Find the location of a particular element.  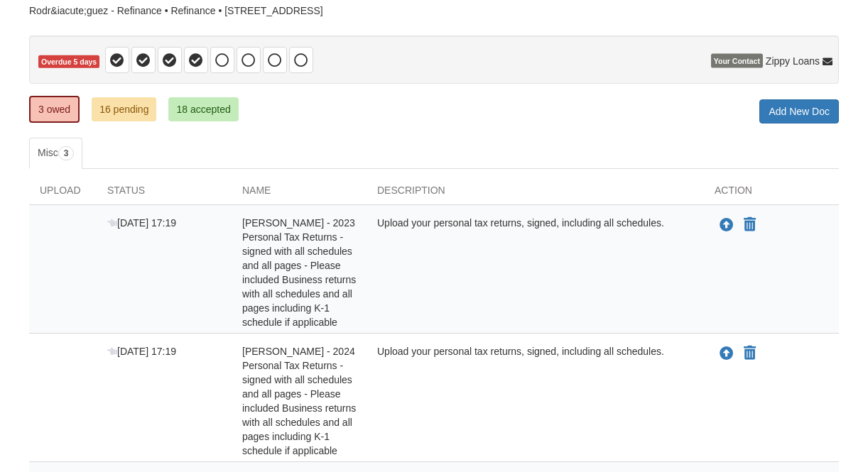

div: Name is located at coordinates (299, 194).